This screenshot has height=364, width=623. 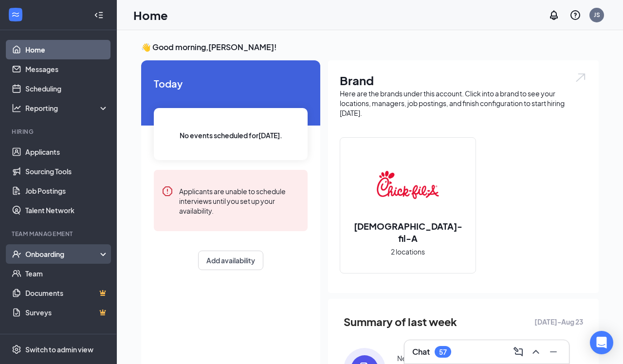 What do you see at coordinates (518, 352) in the screenshot?
I see `svg: ComposeMessage` at bounding box center [518, 352].